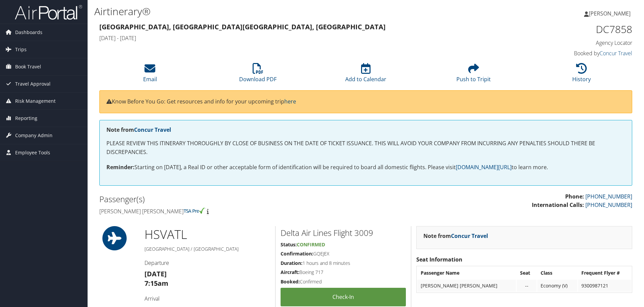 The width and height of the screenshot is (644, 307). What do you see at coordinates (34, 135) in the screenshot?
I see `span: Company Admin` at bounding box center [34, 135].